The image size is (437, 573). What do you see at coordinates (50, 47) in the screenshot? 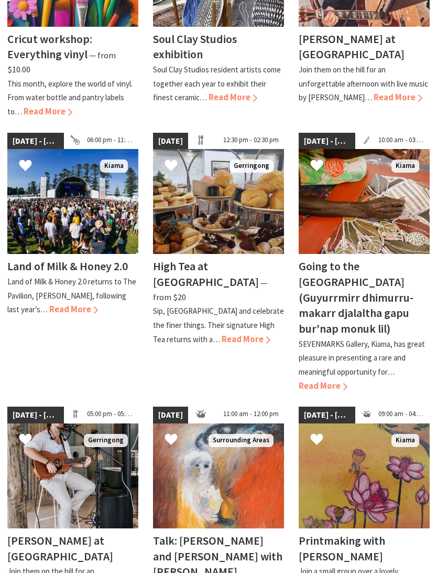
I see `h4: Cricut workshop: Everything vinyl` at bounding box center [50, 47].